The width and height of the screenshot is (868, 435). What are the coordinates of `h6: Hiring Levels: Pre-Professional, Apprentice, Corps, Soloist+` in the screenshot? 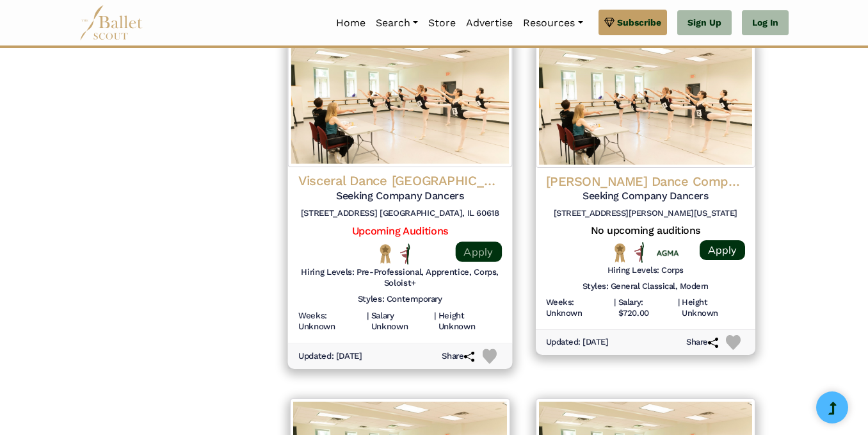 It's located at (400, 277).